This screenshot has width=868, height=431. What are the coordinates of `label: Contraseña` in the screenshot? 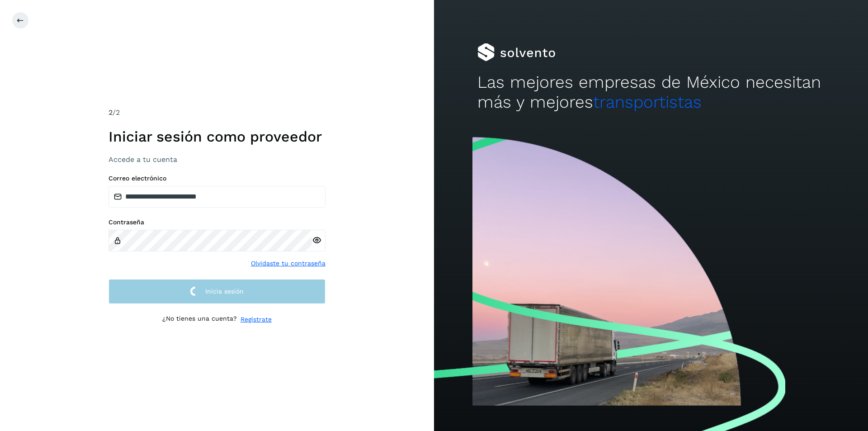 It's located at (217, 222).